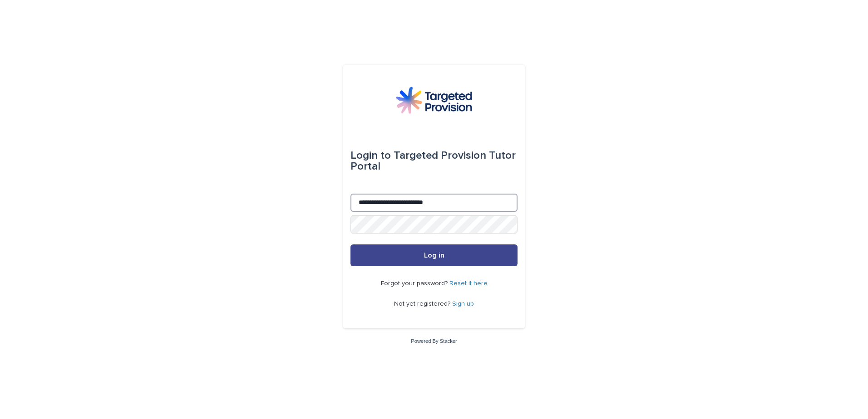 The height and width of the screenshot is (419, 868). What do you see at coordinates (423, 304) in the screenshot?
I see `span: Not yet registered?` at bounding box center [423, 304].